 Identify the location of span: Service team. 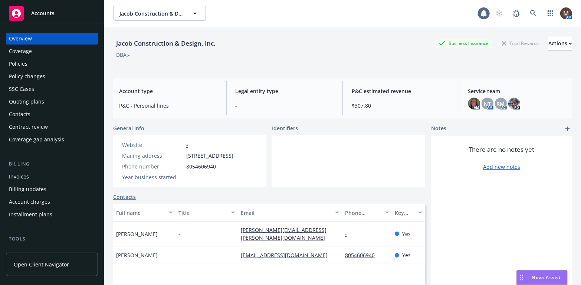
(517, 91).